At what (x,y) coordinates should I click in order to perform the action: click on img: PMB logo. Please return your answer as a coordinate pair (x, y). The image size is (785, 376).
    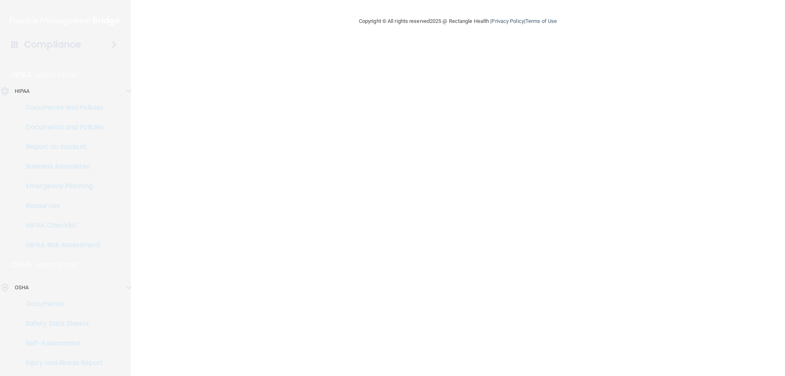
    Looking at the image, I should click on (65, 21).